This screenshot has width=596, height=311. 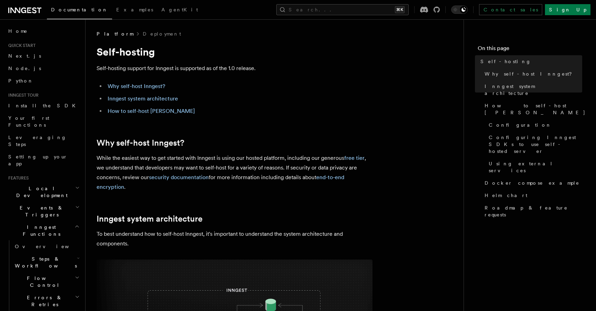 I want to click on span: Python, so click(x=21, y=81).